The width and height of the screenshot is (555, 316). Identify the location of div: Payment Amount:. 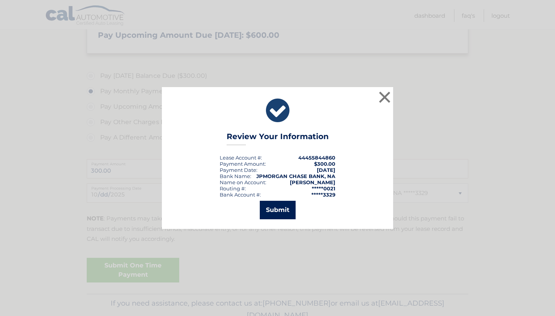
(243, 164).